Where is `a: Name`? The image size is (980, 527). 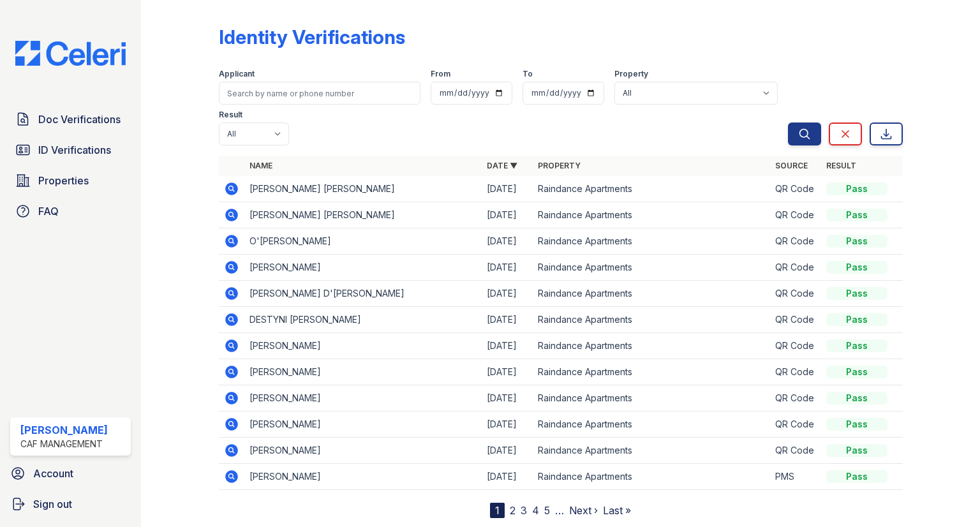
a: Name is located at coordinates (261, 165).